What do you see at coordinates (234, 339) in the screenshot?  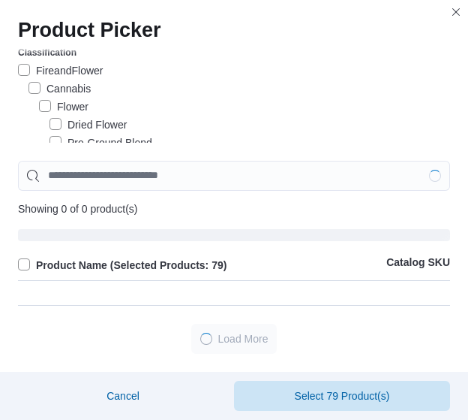 I see `button: LoadingLoad More` at bounding box center [234, 339].